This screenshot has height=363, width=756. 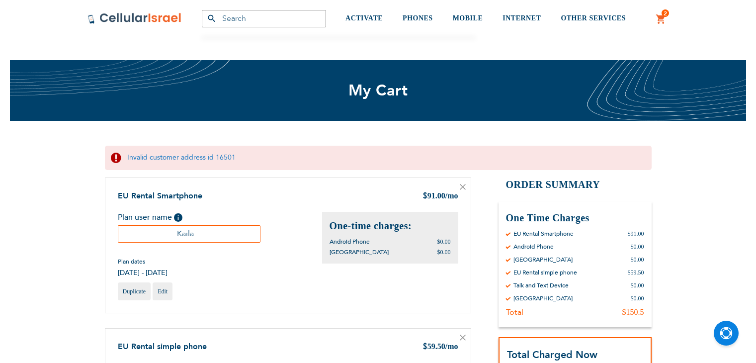 I want to click on div: EU Rental Smartphone, so click(x=544, y=234).